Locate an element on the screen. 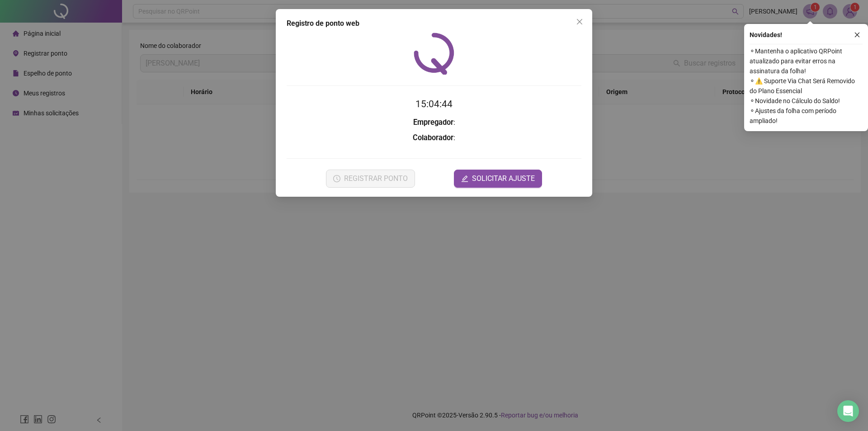 The height and width of the screenshot is (431, 868). strong: Colaborador is located at coordinates (433, 137).